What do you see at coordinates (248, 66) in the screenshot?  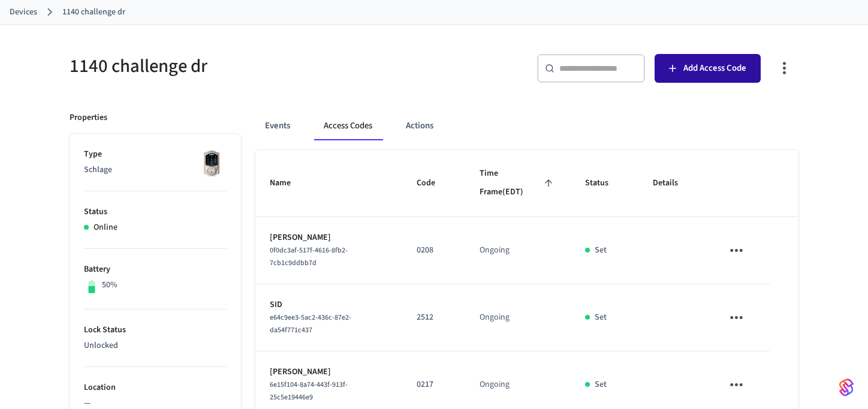 I see `h5: 1140 challenge dr` at bounding box center [248, 66].